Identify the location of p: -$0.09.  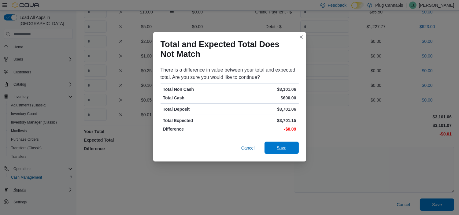
(263, 129).